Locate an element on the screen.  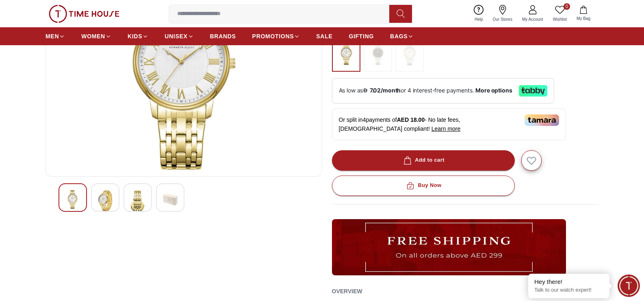
span: SALE is located at coordinates (324, 36).